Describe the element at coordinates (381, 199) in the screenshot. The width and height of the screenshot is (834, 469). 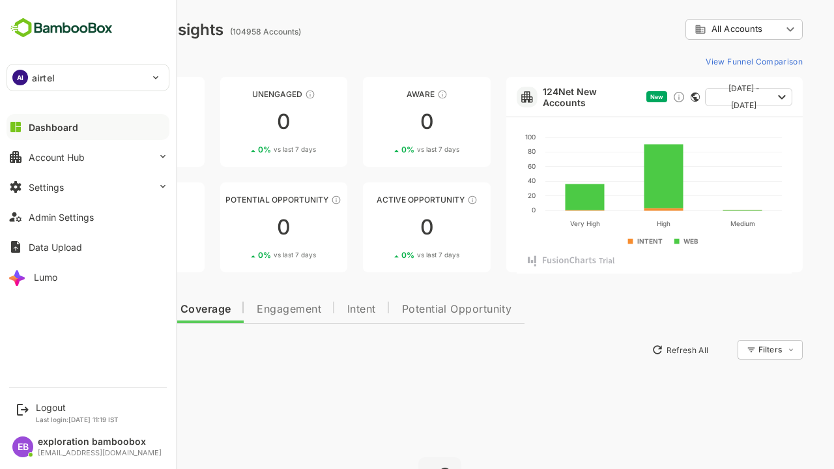
I see `div: Active Opportunity` at that location.